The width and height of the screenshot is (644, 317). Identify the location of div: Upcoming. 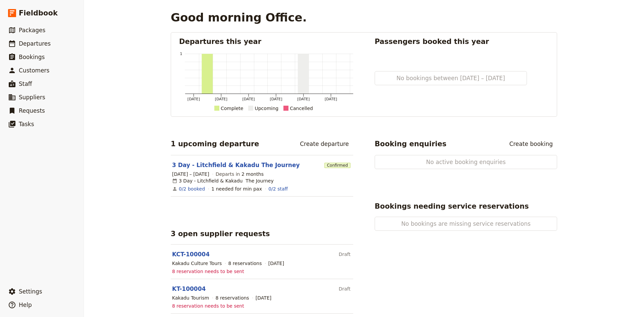
(266, 108).